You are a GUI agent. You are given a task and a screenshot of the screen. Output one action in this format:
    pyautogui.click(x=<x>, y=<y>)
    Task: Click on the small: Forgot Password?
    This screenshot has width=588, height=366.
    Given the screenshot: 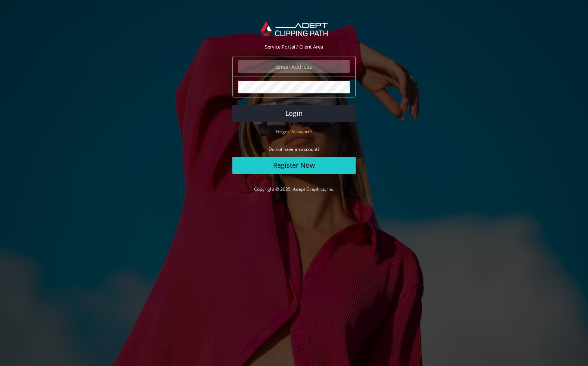 What is the action you would take?
    pyautogui.click(x=294, y=132)
    